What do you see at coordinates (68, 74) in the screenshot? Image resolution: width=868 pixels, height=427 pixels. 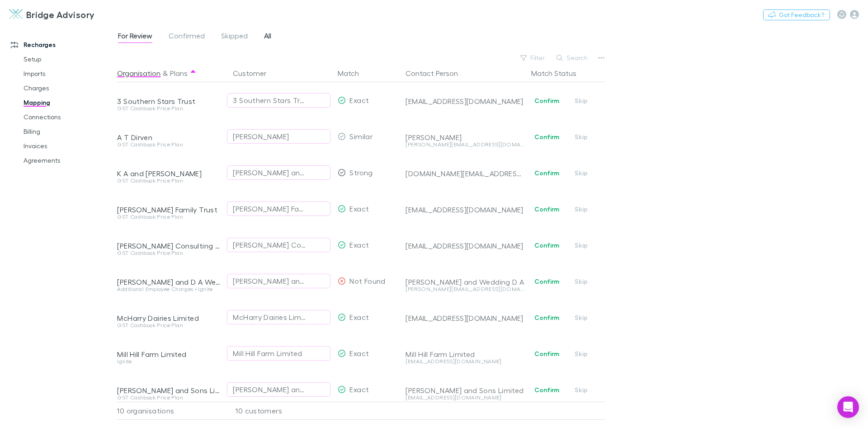 I see `a: Imports` at bounding box center [68, 74].